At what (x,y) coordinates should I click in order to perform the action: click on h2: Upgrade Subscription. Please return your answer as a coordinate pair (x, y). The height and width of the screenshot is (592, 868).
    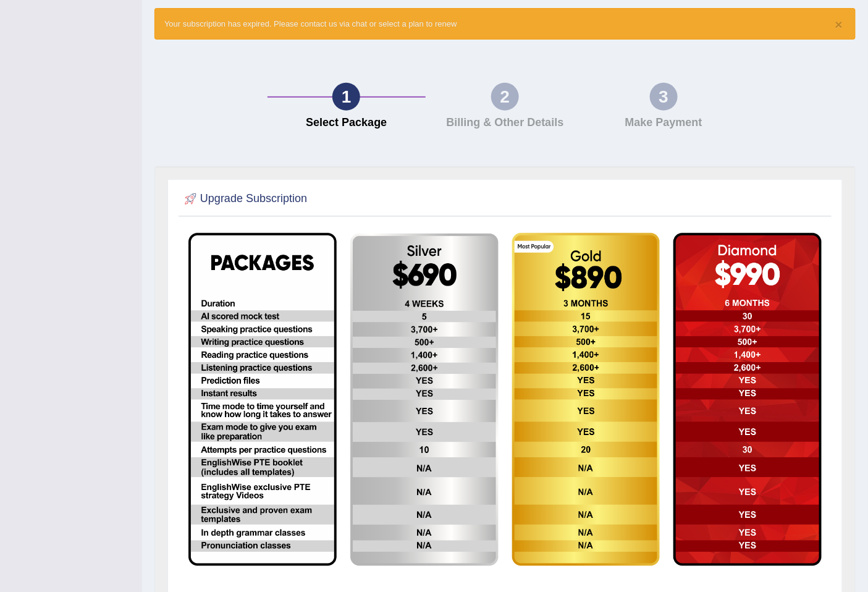
    Looking at the image, I should click on (244, 199).